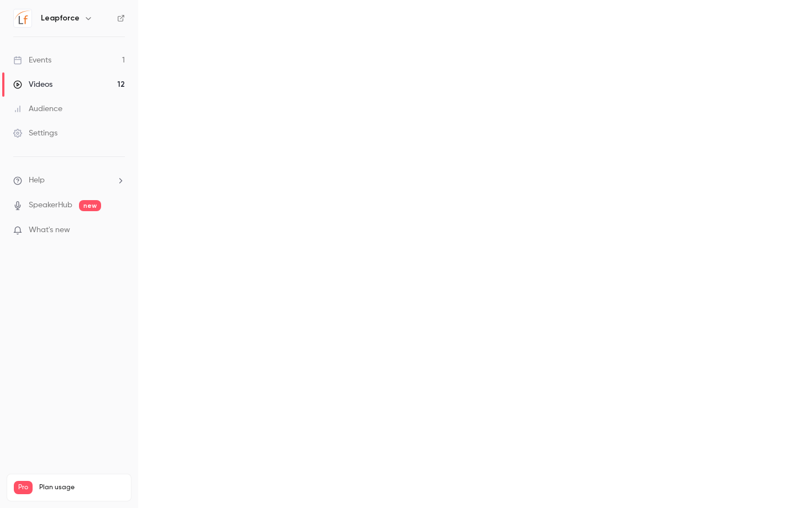  What do you see at coordinates (82, 487) in the screenshot?
I see `span: Plan usage` at bounding box center [82, 487].